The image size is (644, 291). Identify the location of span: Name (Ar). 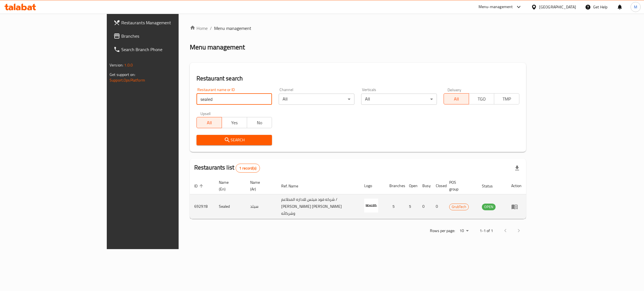
(260, 186).